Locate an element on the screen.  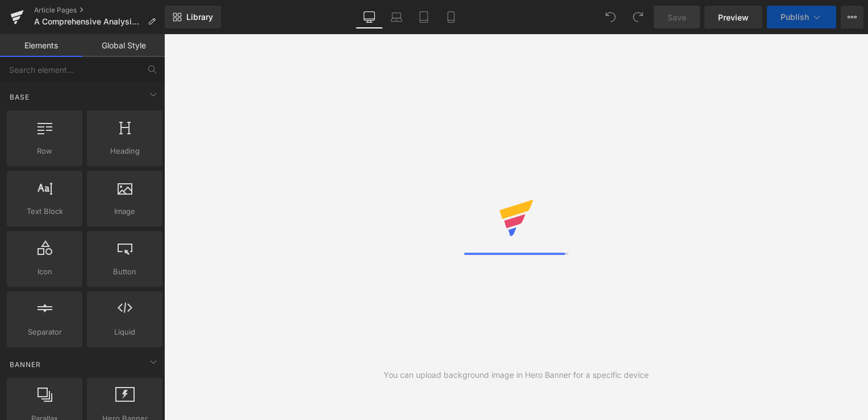
span: Button is located at coordinates (124, 272).